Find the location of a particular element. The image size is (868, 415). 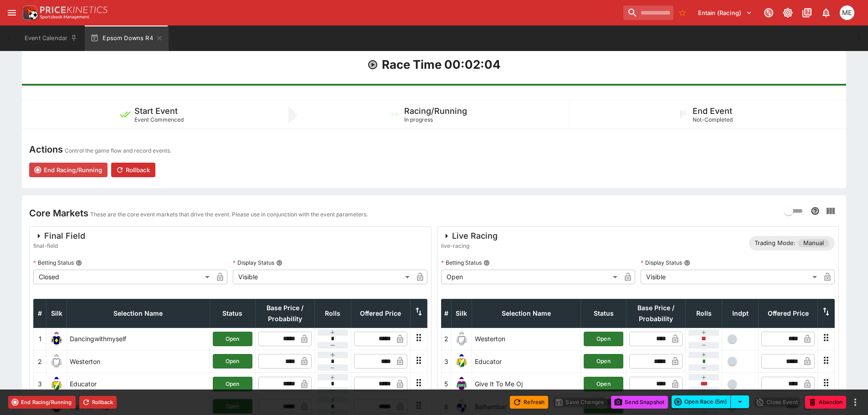

h5: End Event is located at coordinates (712, 110).